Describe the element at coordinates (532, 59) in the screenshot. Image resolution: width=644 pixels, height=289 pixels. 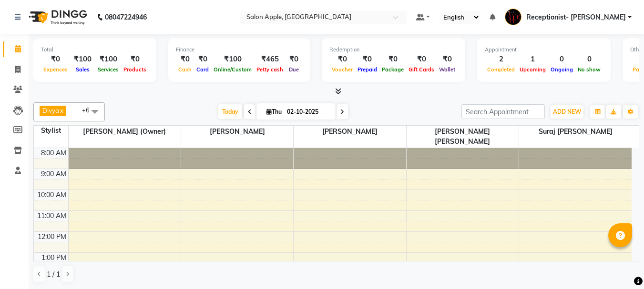
I see `div: 1` at that location.